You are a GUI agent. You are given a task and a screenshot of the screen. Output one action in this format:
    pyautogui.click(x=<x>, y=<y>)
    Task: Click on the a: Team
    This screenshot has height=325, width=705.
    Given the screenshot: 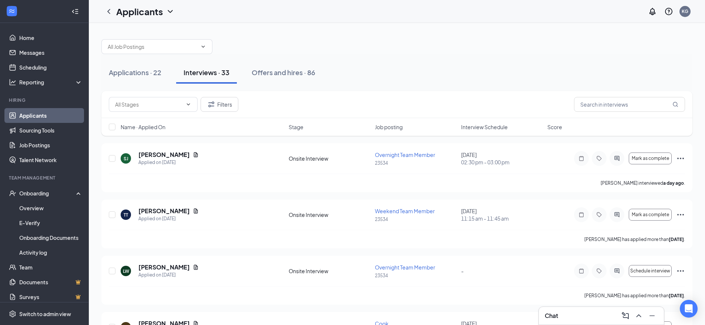 What is the action you would take?
    pyautogui.click(x=51, y=267)
    